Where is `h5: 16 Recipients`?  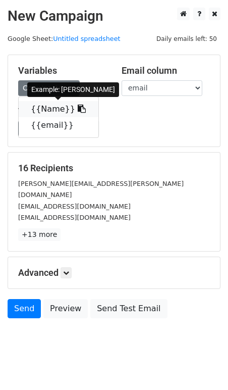 h5: 16 Recipients is located at coordinates (114, 168).